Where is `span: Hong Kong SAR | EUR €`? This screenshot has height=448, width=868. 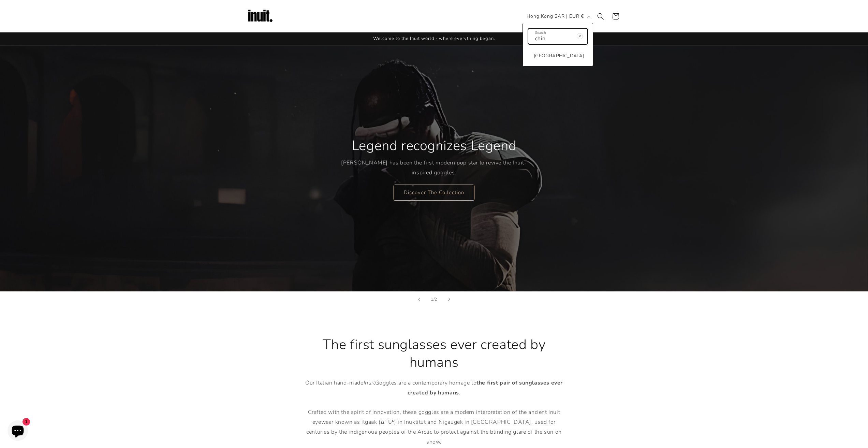 span: Hong Kong SAR | EUR € is located at coordinates (555, 16).